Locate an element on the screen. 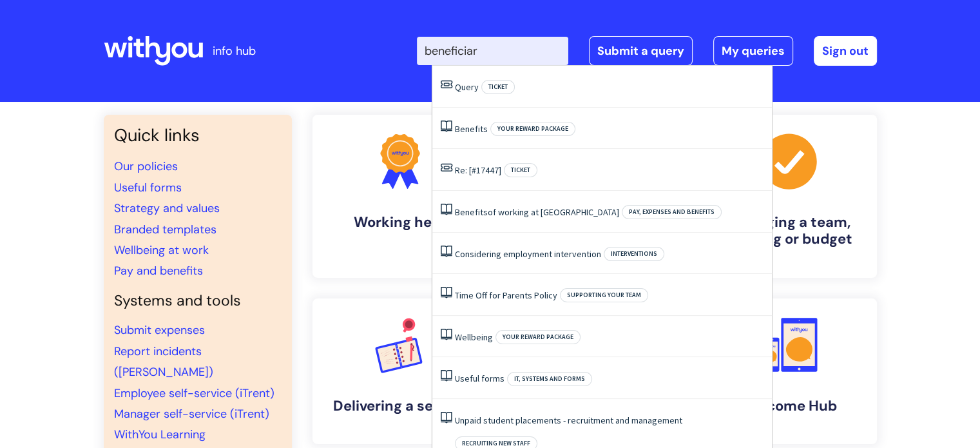 Image resolution: width=980 pixels, height=448 pixels. a: Time Off for Parents Policy is located at coordinates (506, 295).